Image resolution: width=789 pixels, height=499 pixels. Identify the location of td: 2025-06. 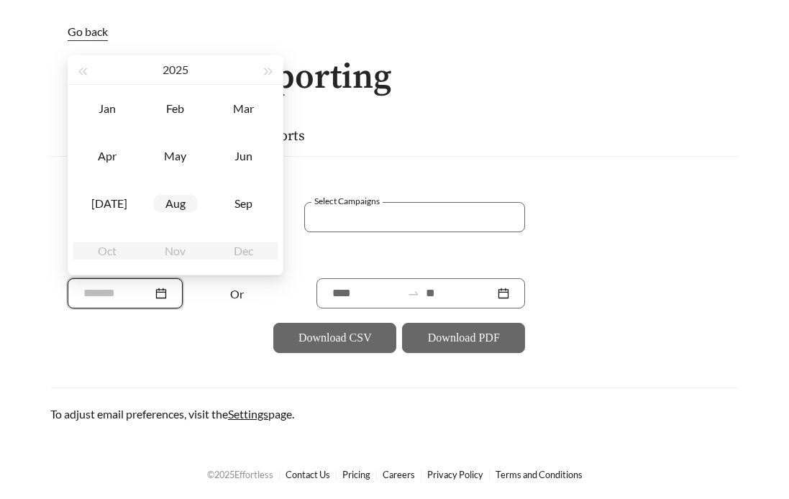
(243, 156).